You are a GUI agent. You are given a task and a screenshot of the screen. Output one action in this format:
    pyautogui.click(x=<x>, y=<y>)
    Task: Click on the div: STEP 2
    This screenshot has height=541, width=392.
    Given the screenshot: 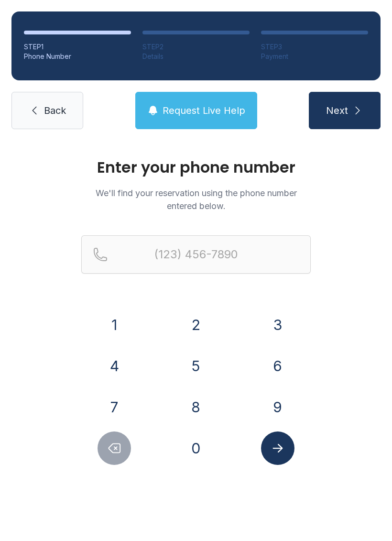 What is the action you would take?
    pyautogui.click(x=196, y=47)
    